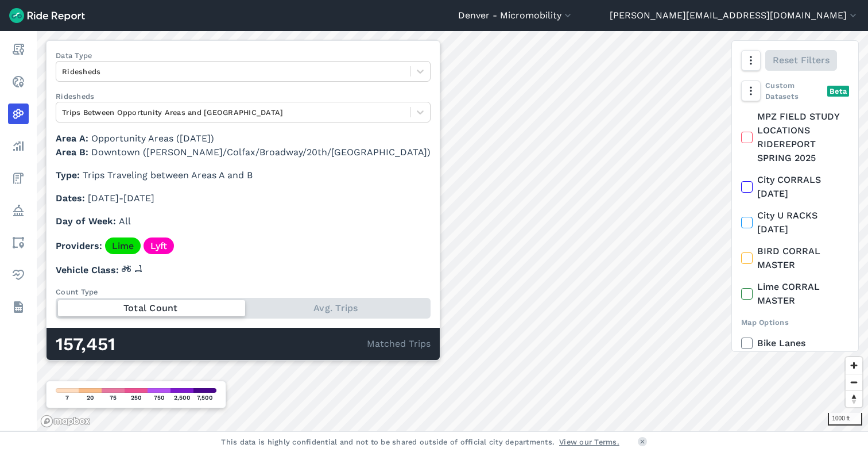  What do you see at coordinates (18, 275) in the screenshot?
I see `a: Health` at bounding box center [18, 275].